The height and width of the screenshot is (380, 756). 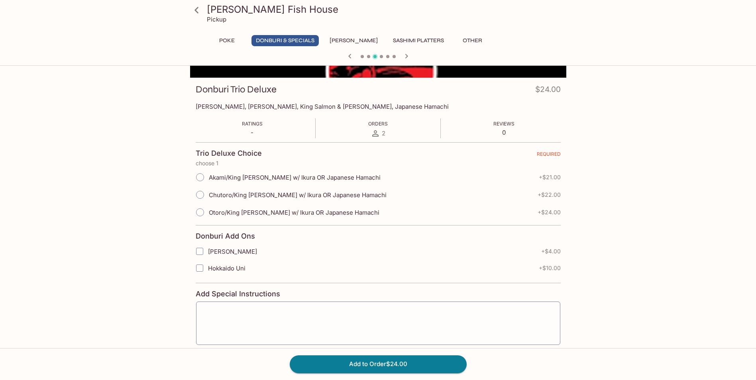 What do you see at coordinates (383, 133) in the screenshot?
I see `span: 2` at bounding box center [383, 133].